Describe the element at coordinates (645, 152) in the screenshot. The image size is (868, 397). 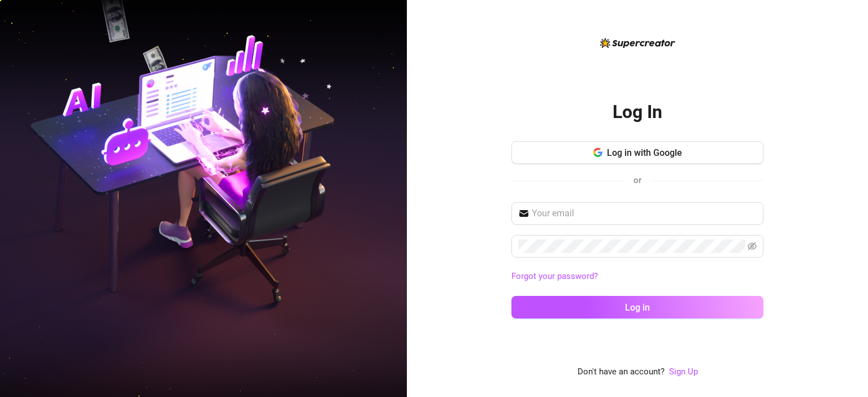
I see `span: Log in with Google` at that location.